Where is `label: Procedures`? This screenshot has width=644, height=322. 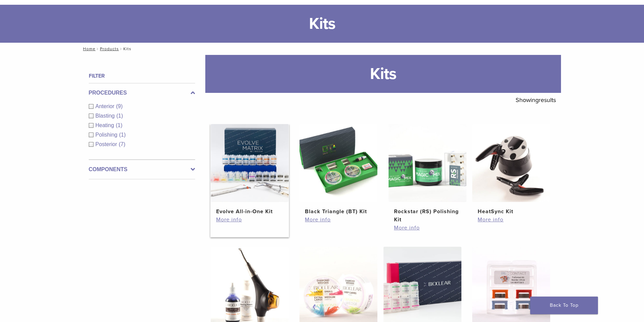 label: Procedures is located at coordinates (142, 93).